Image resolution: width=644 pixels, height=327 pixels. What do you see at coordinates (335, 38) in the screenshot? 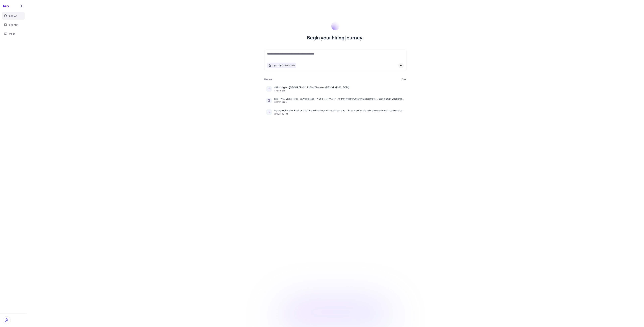
I see `h1: Begin your hiring journey.` at bounding box center [335, 38].